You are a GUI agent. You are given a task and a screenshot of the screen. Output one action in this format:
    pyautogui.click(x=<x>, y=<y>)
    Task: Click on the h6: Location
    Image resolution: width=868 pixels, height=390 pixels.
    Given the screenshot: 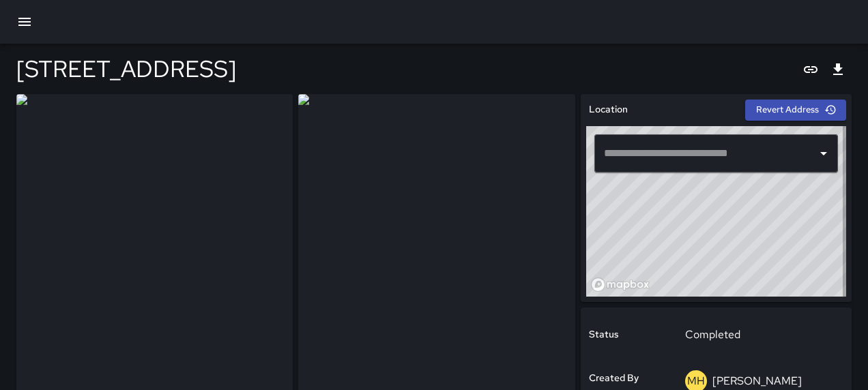 What is the action you would take?
    pyautogui.click(x=608, y=110)
    